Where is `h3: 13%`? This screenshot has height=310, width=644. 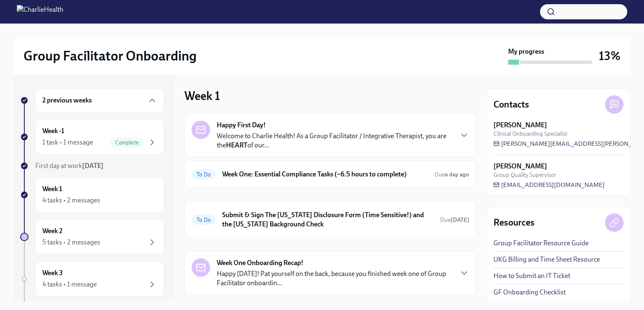
h3: 13% is located at coordinates (610, 56).